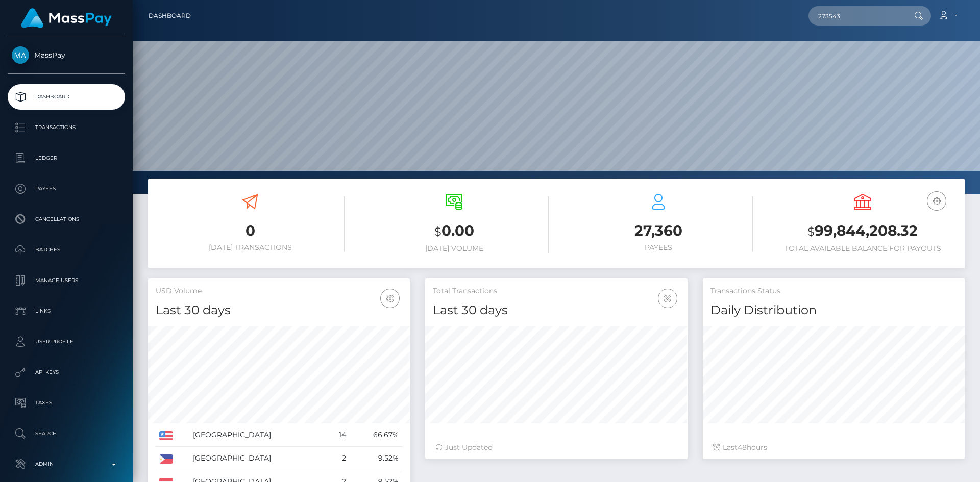 This screenshot has height=482, width=980. Describe the element at coordinates (66, 158) in the screenshot. I see `p: Ledger` at that location.